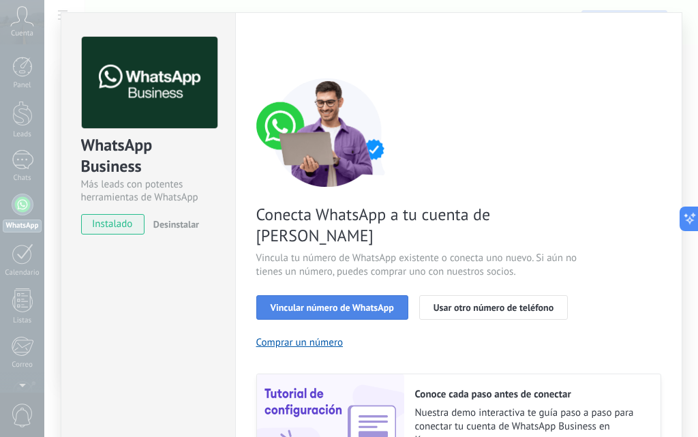 This screenshot has width=698, height=437. Describe the element at coordinates (176, 224) in the screenshot. I see `span: Desinstalar` at that location.